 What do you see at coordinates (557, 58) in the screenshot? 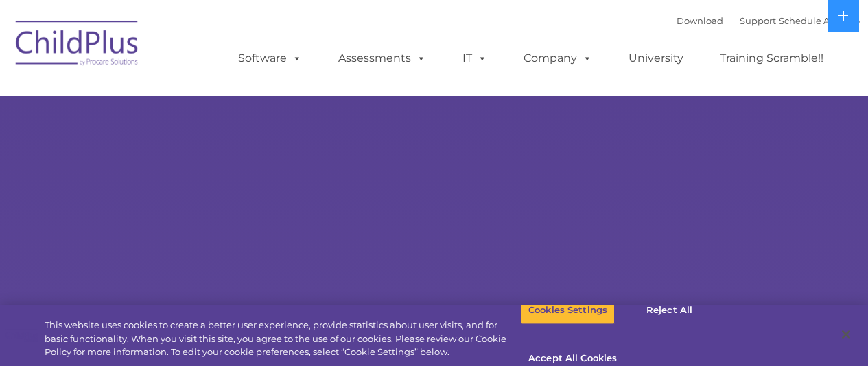
I see `a: Company` at bounding box center [557, 58].